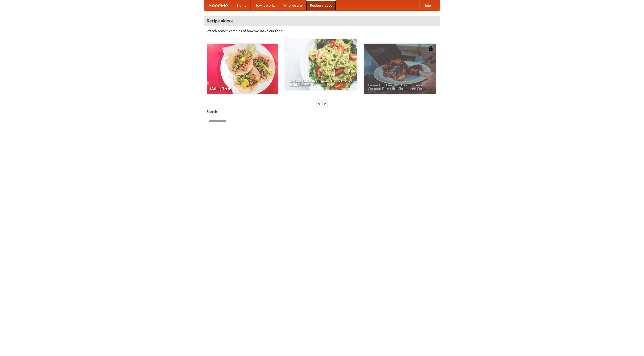  I want to click on a: Help, so click(427, 5).